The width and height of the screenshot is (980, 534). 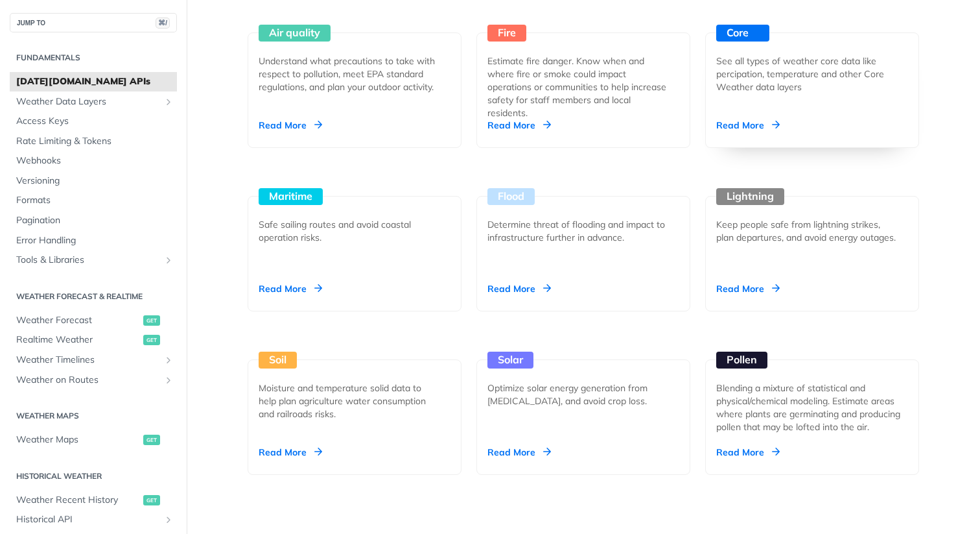 What do you see at coordinates (578, 87) in the screenshot?
I see `div: Estimate fire danger. Know when and where fire or smoke could impact operations or communities to...` at bounding box center [578, 87].